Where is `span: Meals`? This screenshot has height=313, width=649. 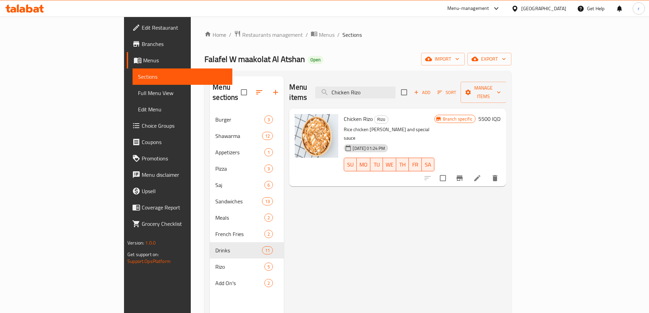 span: Meals is located at coordinates (240, 218).